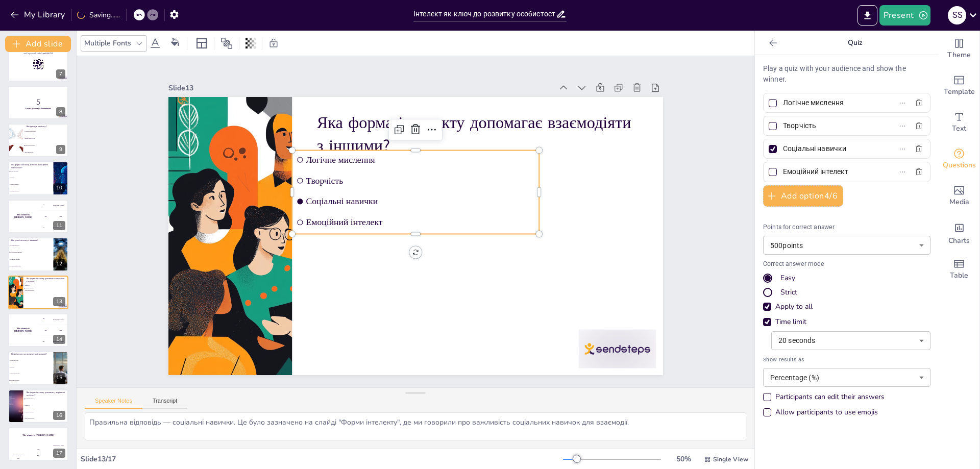 This screenshot has height=469, width=980. What do you see at coordinates (831, 171) in the screenshot?
I see `input: Option 4` at bounding box center [831, 171].